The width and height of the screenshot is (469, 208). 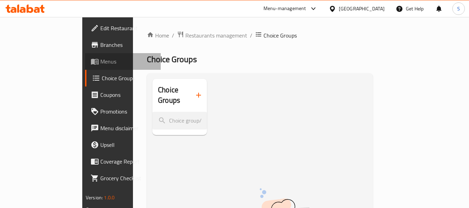 What do you see at coordinates (123, 111) in the screenshot?
I see `a: Promotions` at bounding box center [123, 111].